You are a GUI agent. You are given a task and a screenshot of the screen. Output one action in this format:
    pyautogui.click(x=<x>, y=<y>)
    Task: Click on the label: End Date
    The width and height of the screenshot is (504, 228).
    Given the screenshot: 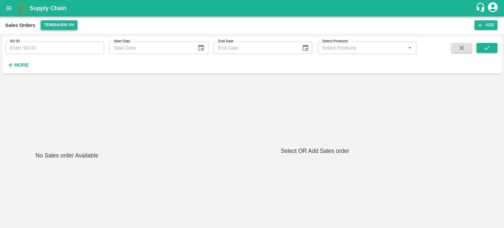 What is the action you would take?
    pyautogui.click(x=226, y=41)
    